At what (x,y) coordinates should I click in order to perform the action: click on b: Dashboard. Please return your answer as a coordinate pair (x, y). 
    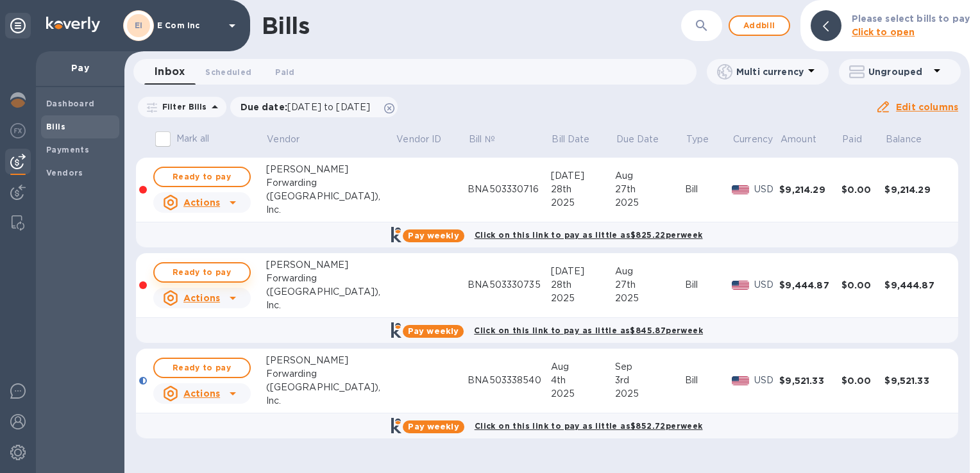
    Looking at the image, I should click on (71, 103).